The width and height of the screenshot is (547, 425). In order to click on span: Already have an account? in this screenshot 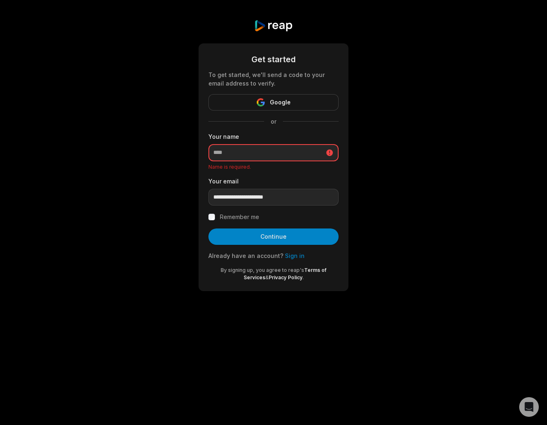, I will do `click(246, 255)`.